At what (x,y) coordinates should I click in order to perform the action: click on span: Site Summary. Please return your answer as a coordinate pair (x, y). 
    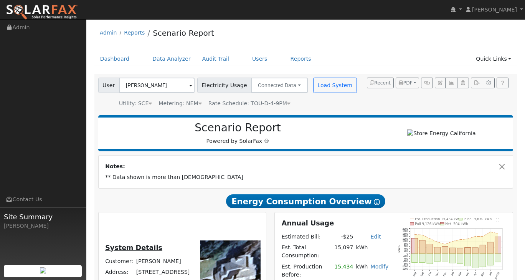
    Looking at the image, I should click on (43, 216).